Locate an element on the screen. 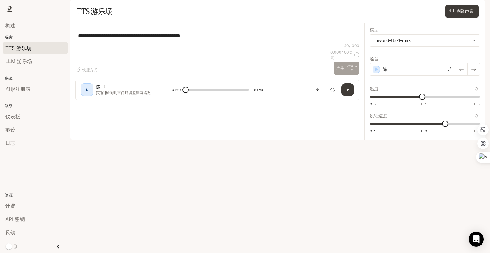 Image resolution: width=490 pixels, height=253 pixels. font: 美元 is located at coordinates (341, 55).